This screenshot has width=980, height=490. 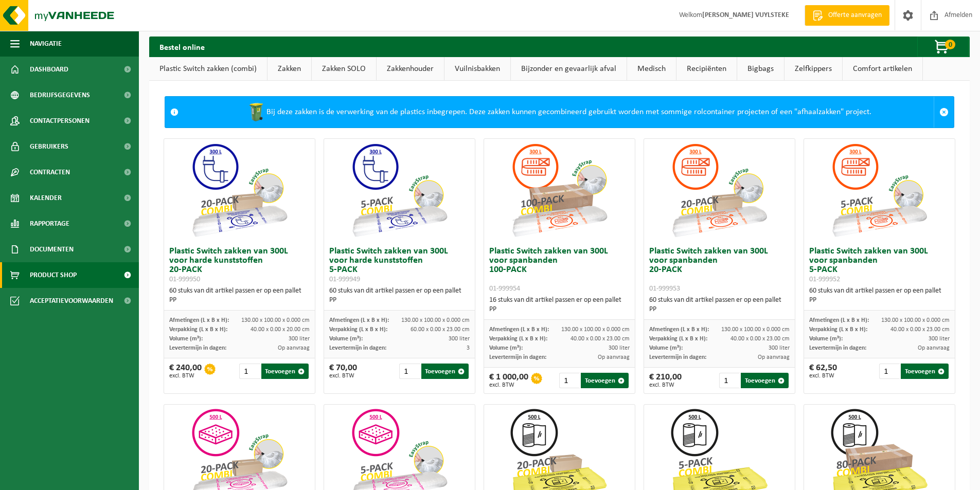 What do you see at coordinates (879, 190) in the screenshot?
I see `img: 01-999952` at bounding box center [879, 190].